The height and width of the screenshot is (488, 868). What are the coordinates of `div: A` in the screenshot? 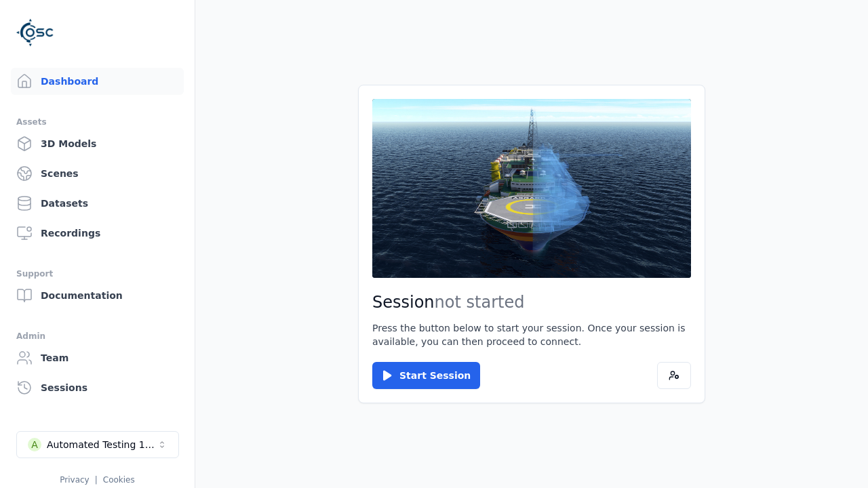 It's located at (34, 445).